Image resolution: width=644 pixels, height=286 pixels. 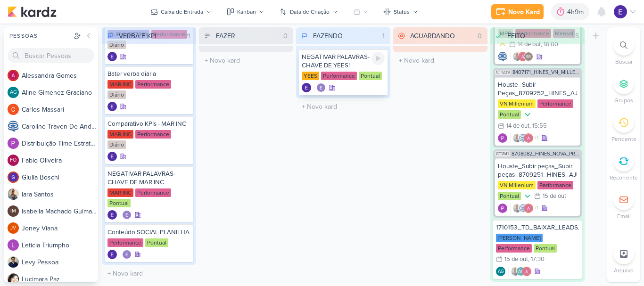 I want to click on div: G i u l i a B o s c h i, so click(x=60, y=177).